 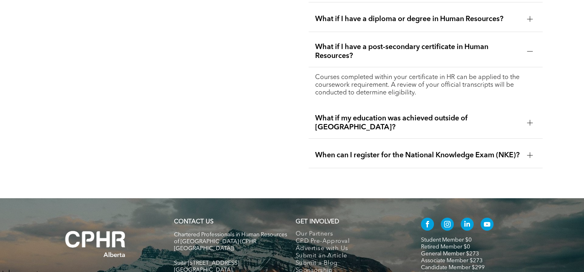 What do you see at coordinates (350, 249) in the screenshot?
I see `a: Advertise with Us` at bounding box center [350, 249].